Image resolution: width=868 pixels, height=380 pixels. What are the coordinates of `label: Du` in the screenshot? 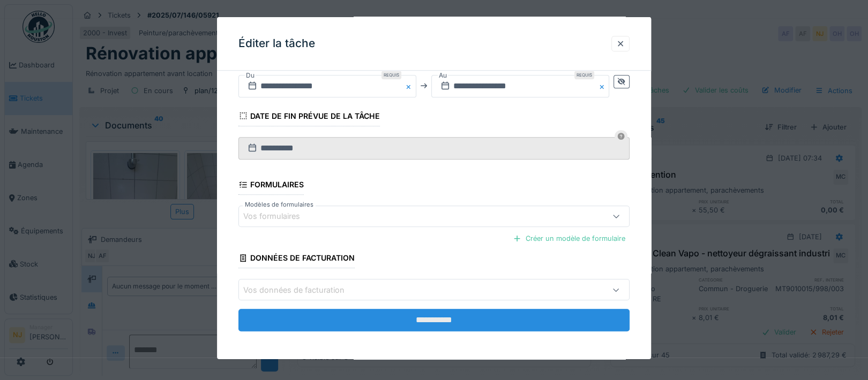 It's located at (250, 76).